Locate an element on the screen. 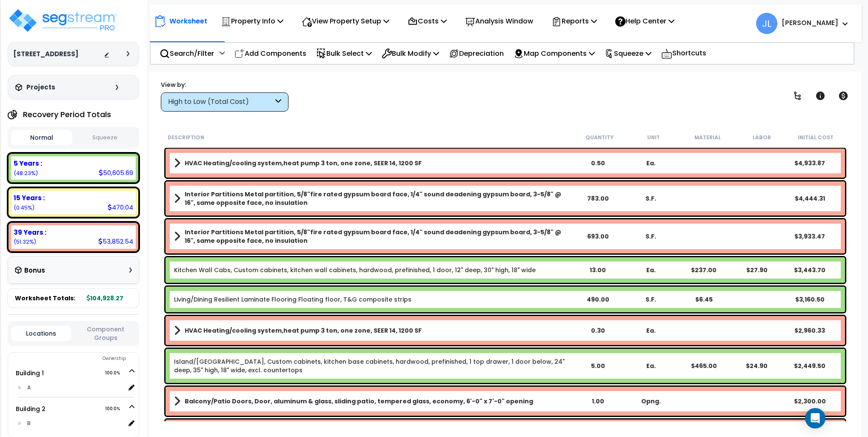  div: 53,852.54 is located at coordinates (116, 241).